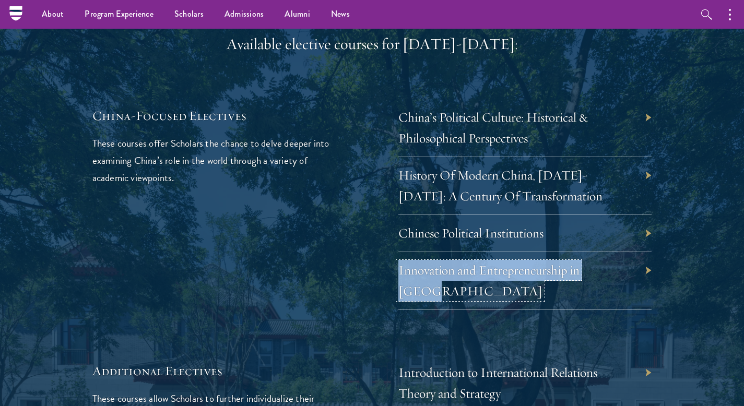 This screenshot has height=406, width=744. I want to click on p: These courses offer Scholars the chance to delve deeper into examining China’s role in the world ..., so click(219, 160).